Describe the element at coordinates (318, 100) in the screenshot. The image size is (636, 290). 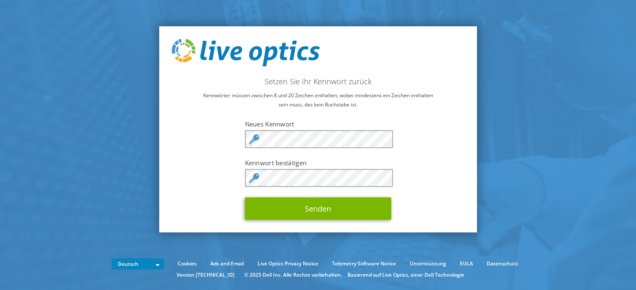
I see `p: Kennwörter müssen zwischen 8 und 20 Zeichen enthalten, wobei mindestens ein Zeichen enthalten sei...` at that location.